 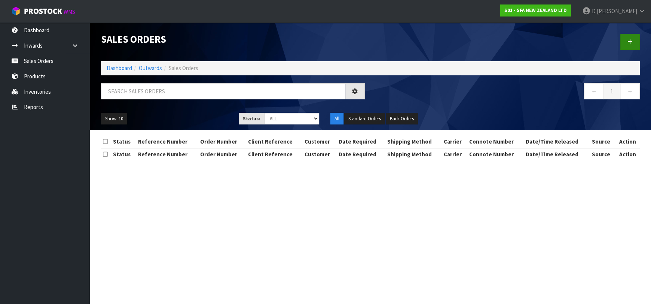 I want to click on input: Search sales orders, so click(x=223, y=91).